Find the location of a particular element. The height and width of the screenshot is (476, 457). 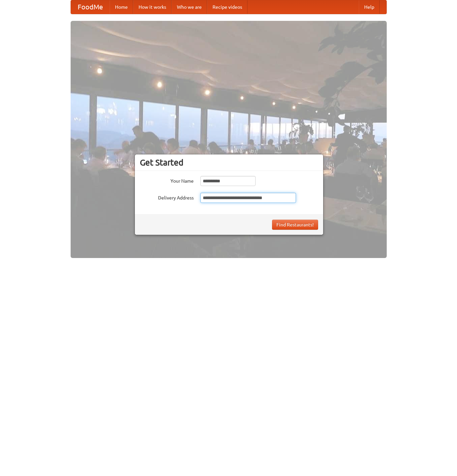

label: Delivery Address is located at coordinates (167, 196).